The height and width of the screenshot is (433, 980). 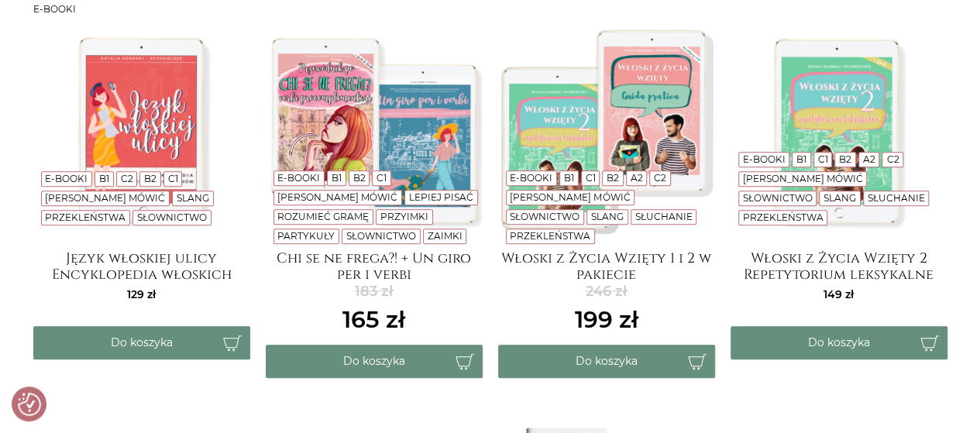 I want to click on img: Revisit consent button, so click(x=29, y=405).